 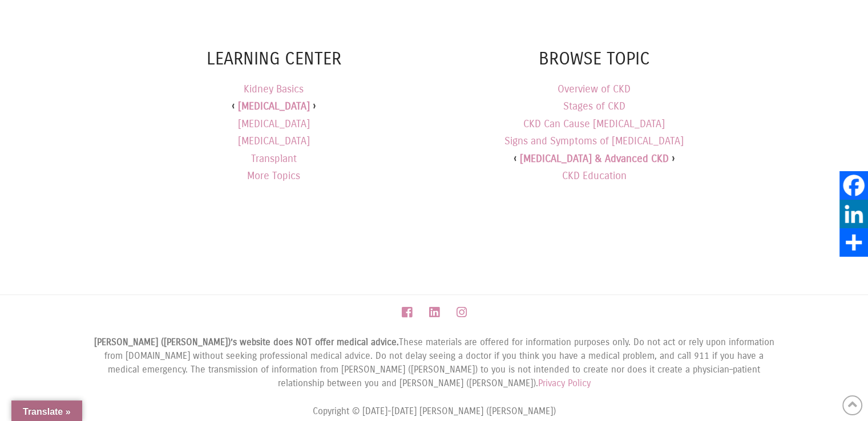 I want to click on a: Stages of CKD, so click(x=594, y=106).